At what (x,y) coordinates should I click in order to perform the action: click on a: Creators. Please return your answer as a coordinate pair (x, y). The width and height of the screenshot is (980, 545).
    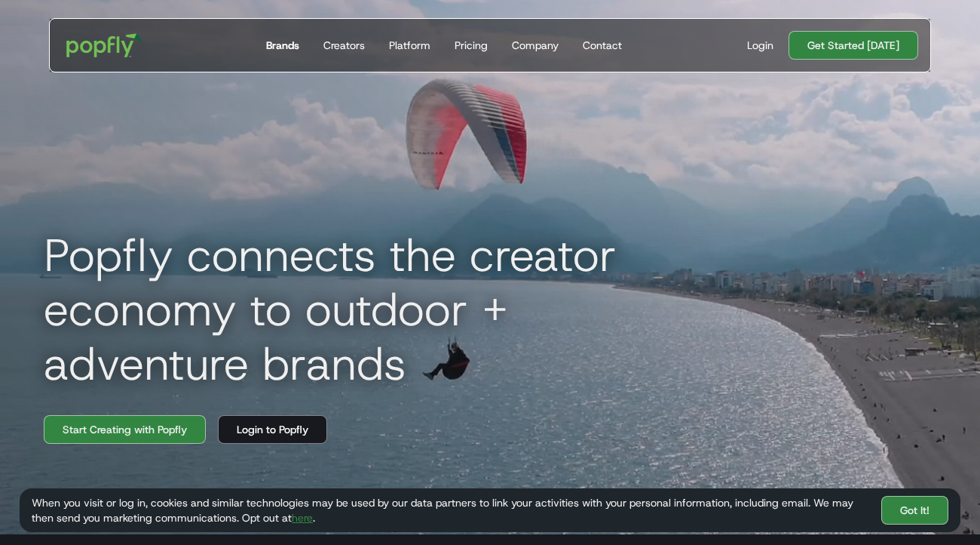
    Looking at the image, I should click on (344, 45).